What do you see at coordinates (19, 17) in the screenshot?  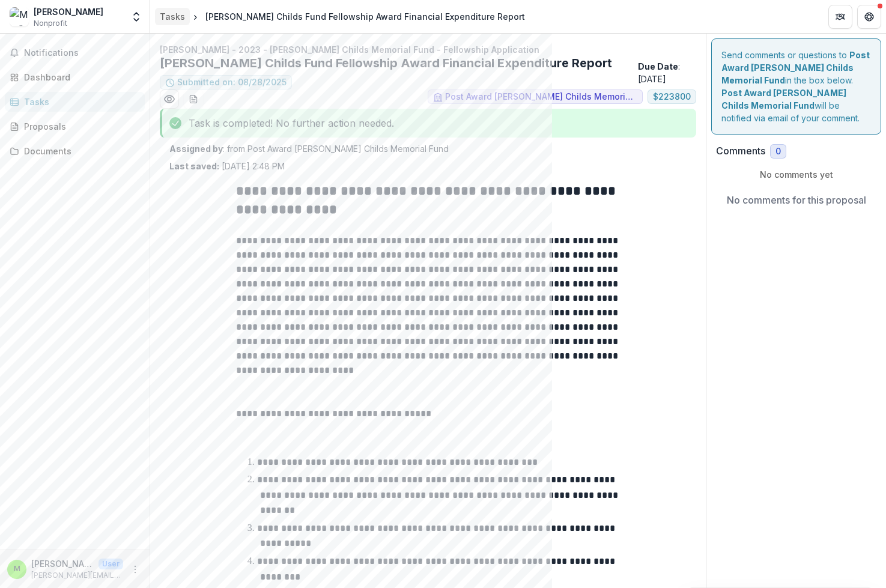 I see `img: Marija Nadjsombati` at bounding box center [19, 17].